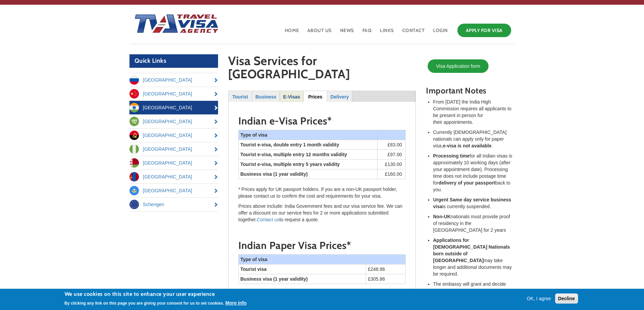 This screenshot has width=644, height=310. What do you see at coordinates (174, 205) in the screenshot?
I see `a: Schengen` at bounding box center [174, 205].